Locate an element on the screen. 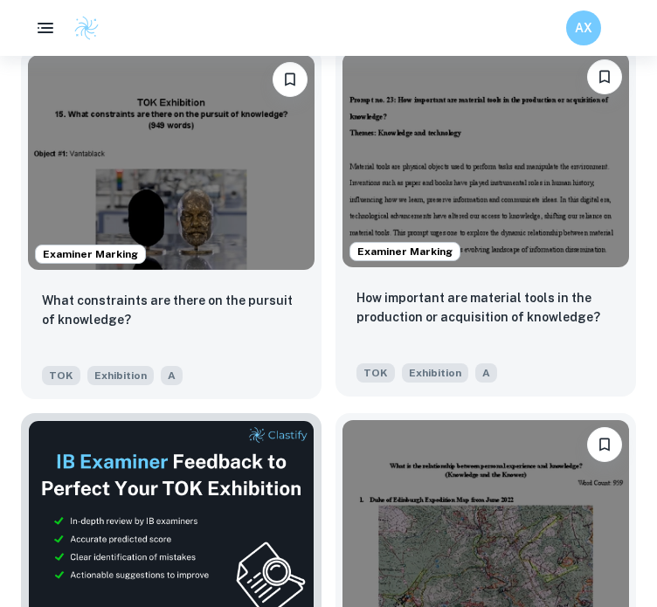 This screenshot has height=607, width=657. a: Examiner MarkingBookmarkHow important are material tools in the production or acquisition of know... is located at coordinates (486, 224).